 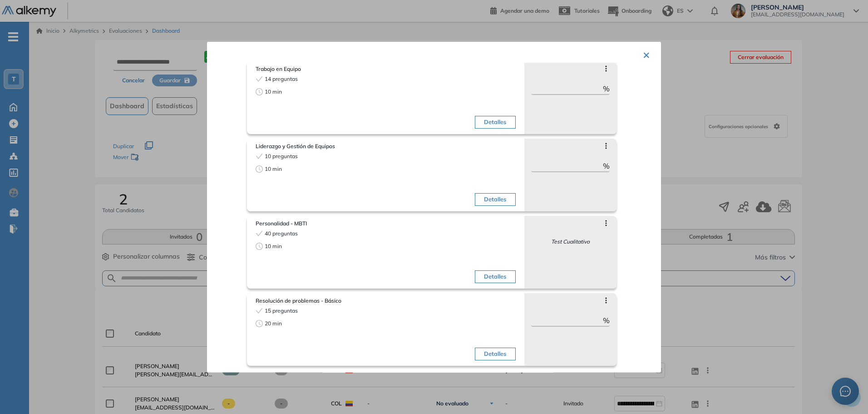 I want to click on span: Liderazgo y Gestión de Equipos, so click(x=385, y=146).